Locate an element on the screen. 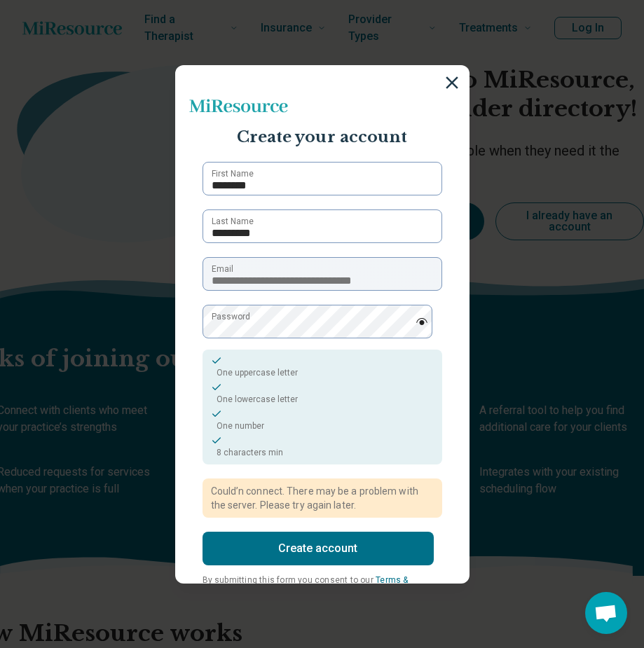 The width and height of the screenshot is (644, 648). span: One number is located at coordinates (240, 426).